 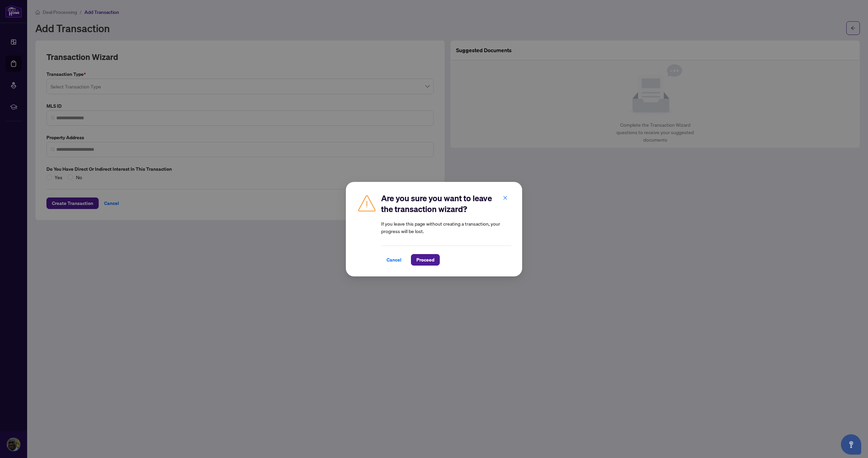 What do you see at coordinates (425, 260) in the screenshot?
I see `button: Proceed` at bounding box center [425, 260].